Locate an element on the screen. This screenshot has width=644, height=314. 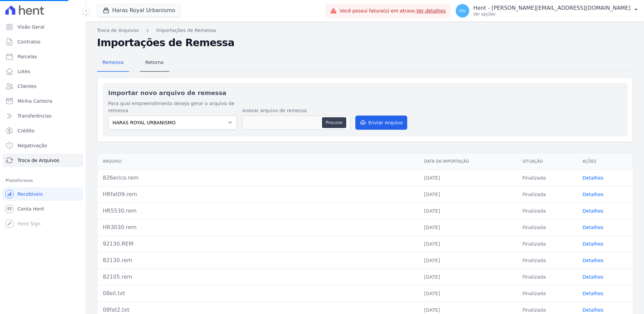
button: Procurar is located at coordinates (334, 123).